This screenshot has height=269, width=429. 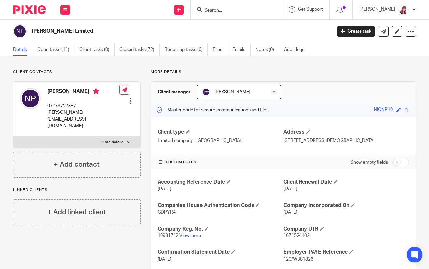 What do you see at coordinates (220, 162) in the screenshot?
I see `h4: CUSTOM FIELDS` at bounding box center [220, 162].